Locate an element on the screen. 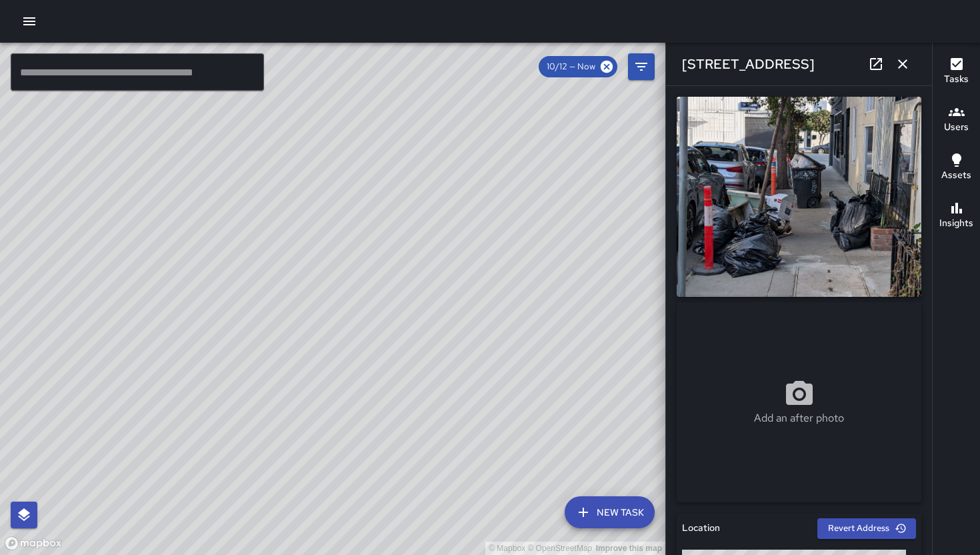  button: Filters is located at coordinates (641, 67).